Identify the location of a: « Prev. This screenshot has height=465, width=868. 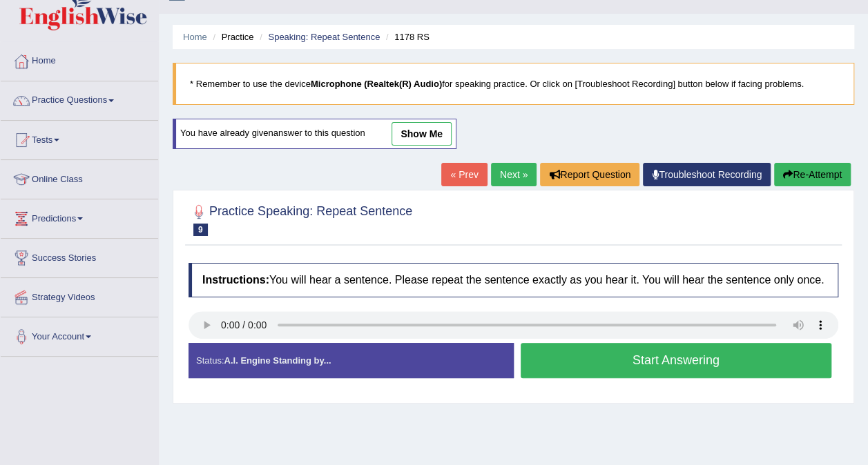
(464, 174).